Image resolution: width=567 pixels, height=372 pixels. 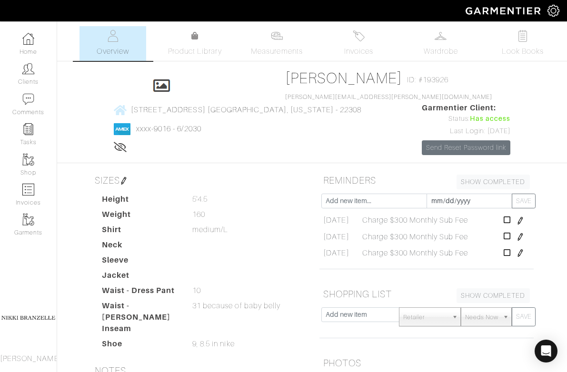 I want to click on a: Product Library, so click(x=195, y=44).